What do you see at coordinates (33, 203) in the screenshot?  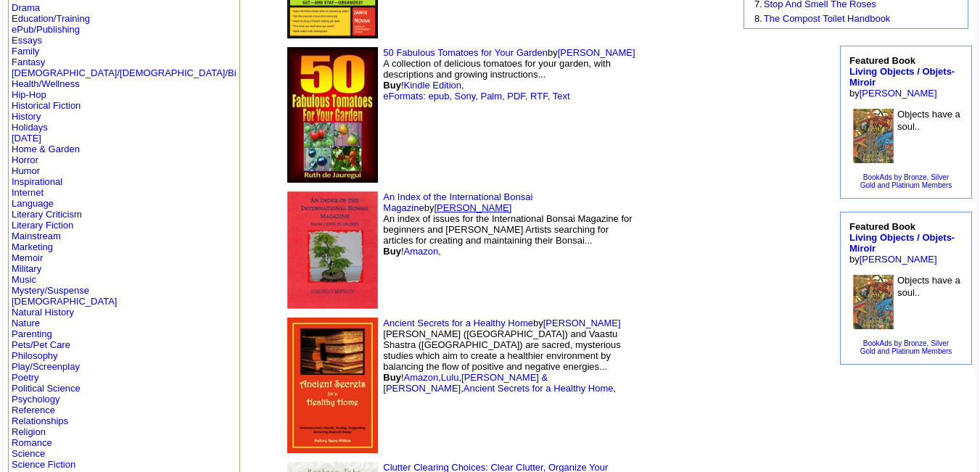 I see `a: Language` at bounding box center [33, 203].